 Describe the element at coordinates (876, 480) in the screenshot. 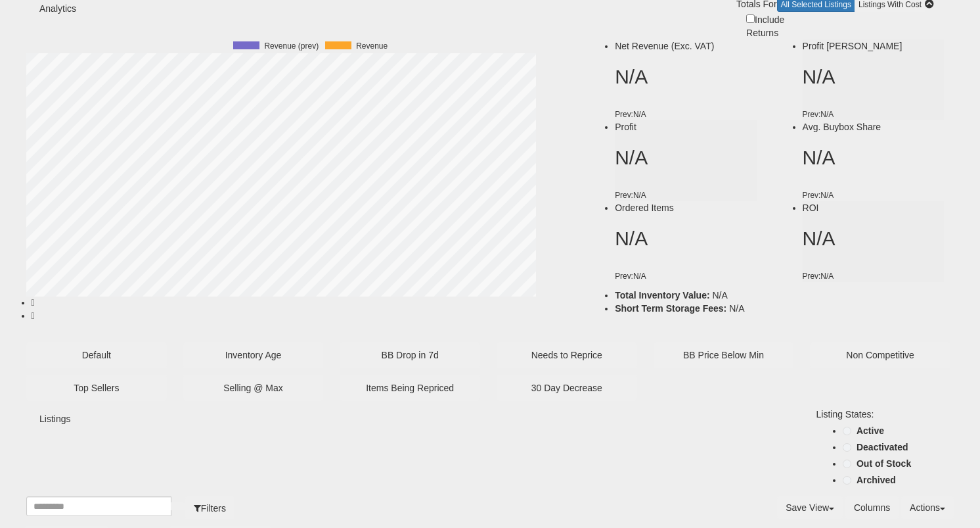

I see `label: Archived` at that location.